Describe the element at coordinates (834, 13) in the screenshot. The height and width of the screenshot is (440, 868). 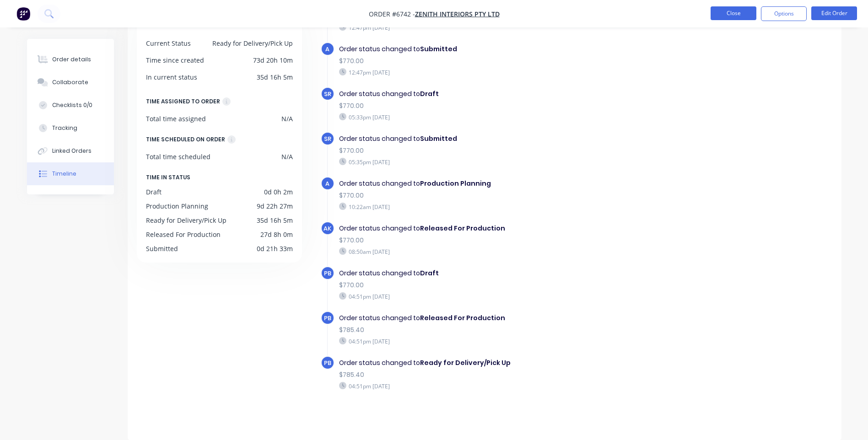
I see `button: Edit Order` at that location.